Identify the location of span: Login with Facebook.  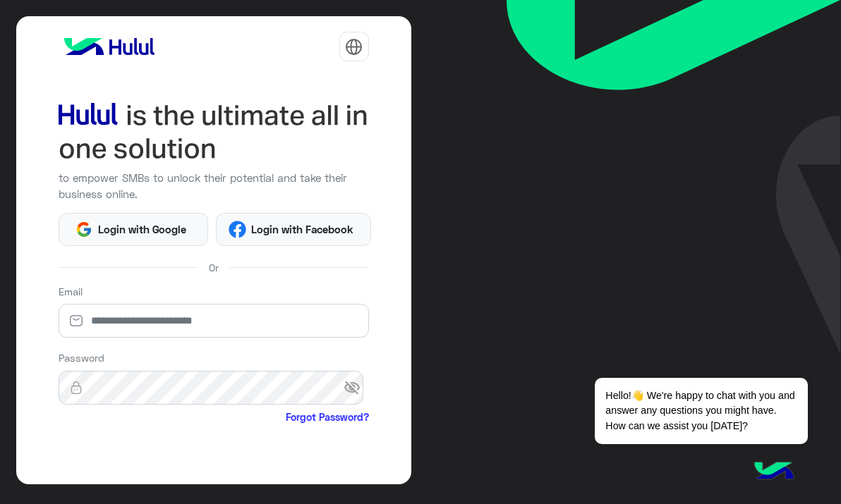
(303, 229).